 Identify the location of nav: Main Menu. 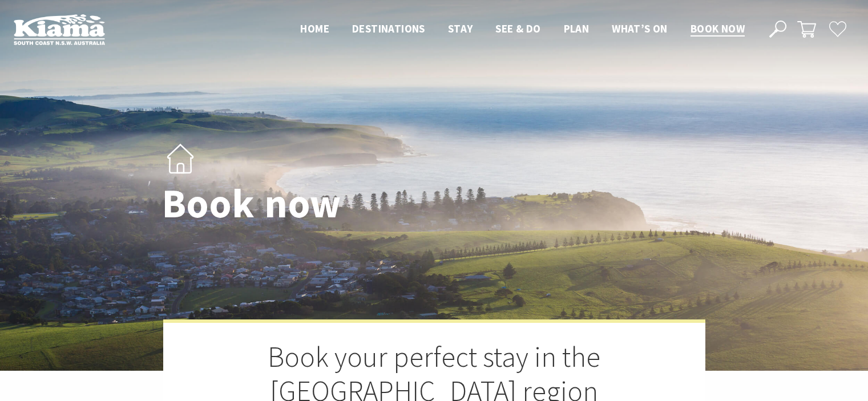
(522, 29).